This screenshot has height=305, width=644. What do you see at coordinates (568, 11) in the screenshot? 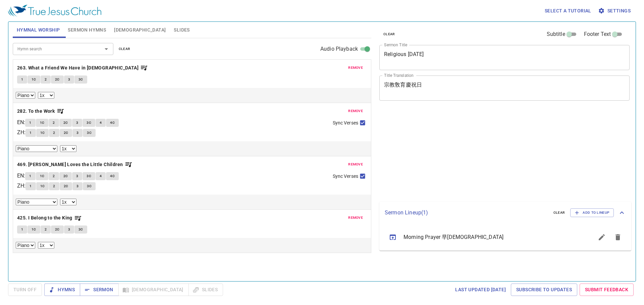
I see `button: Select a tutorial` at bounding box center [568, 11].